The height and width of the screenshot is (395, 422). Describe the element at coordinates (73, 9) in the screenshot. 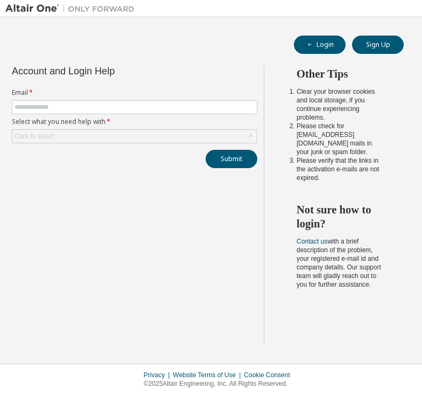

I see `img: Altair One` at that location.